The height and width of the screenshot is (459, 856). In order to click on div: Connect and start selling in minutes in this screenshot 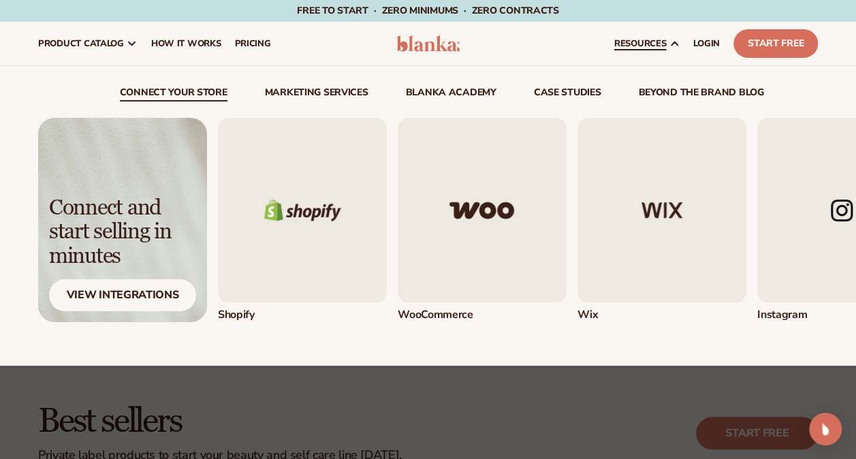, I will do `click(123, 232)`.